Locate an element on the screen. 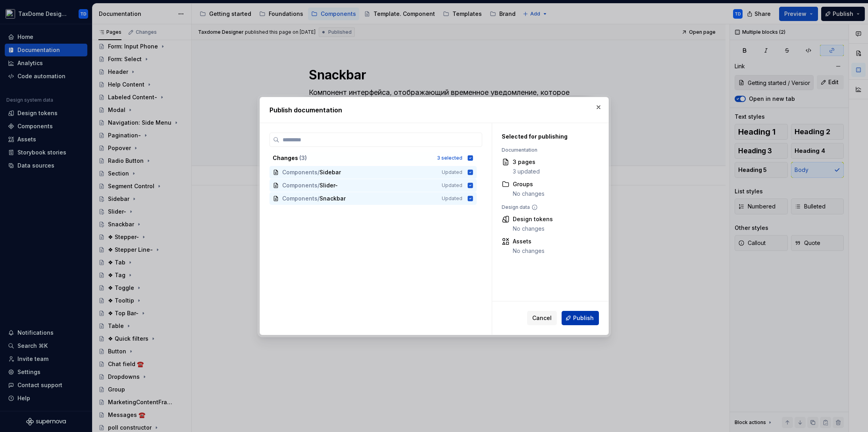 The width and height of the screenshot is (868, 432). span: Sidebar is located at coordinates (330, 173).